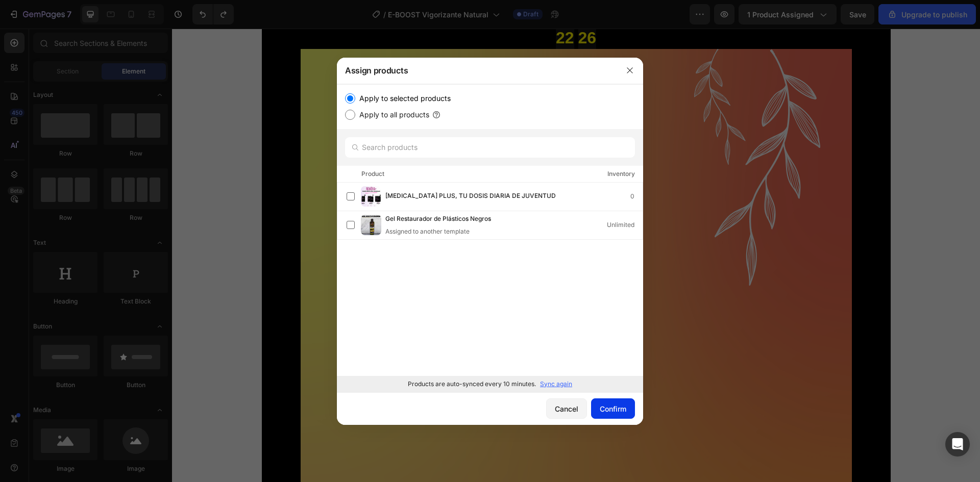 The image size is (980, 482). What do you see at coordinates (567, 409) in the screenshot?
I see `button: Cancel` at bounding box center [567, 409].